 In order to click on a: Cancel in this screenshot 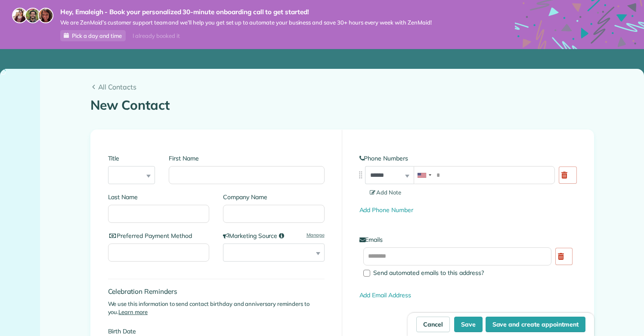, I will do `click(433, 324)`.